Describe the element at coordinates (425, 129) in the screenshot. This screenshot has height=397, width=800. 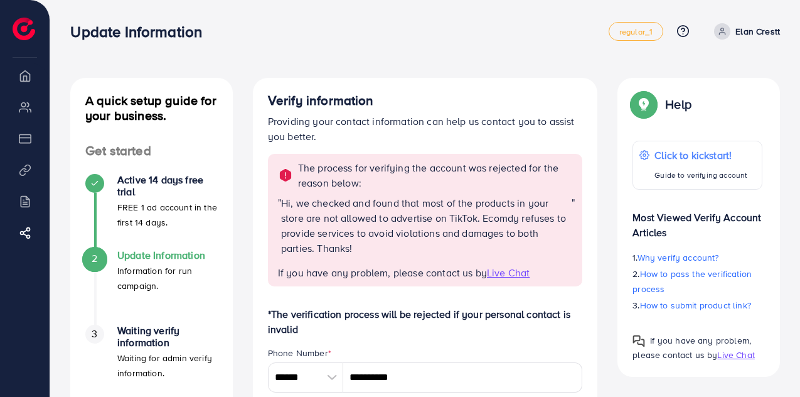
I see `p: Providing your contact information can help us contact you to assist you better.` at that location.